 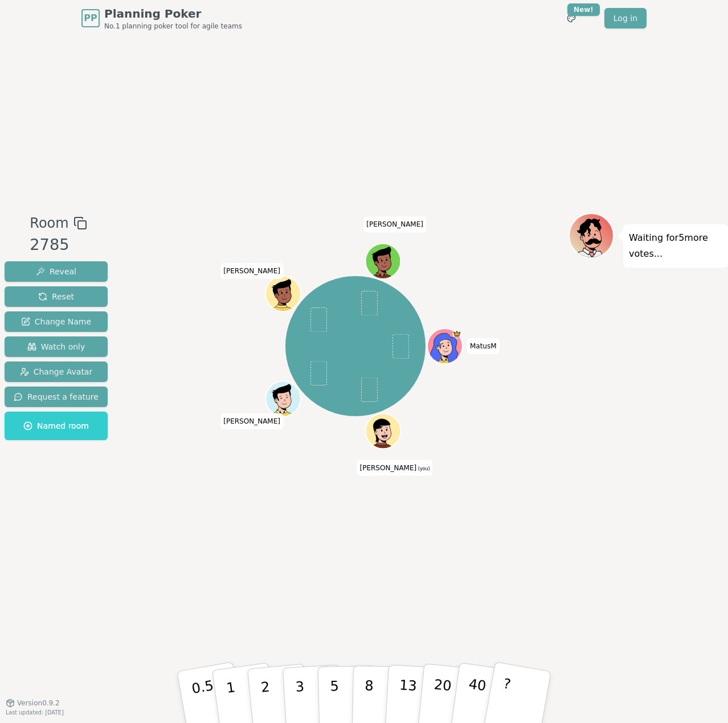 What do you see at coordinates (584, 10) in the screenshot?
I see `div: New!` at bounding box center [584, 10].